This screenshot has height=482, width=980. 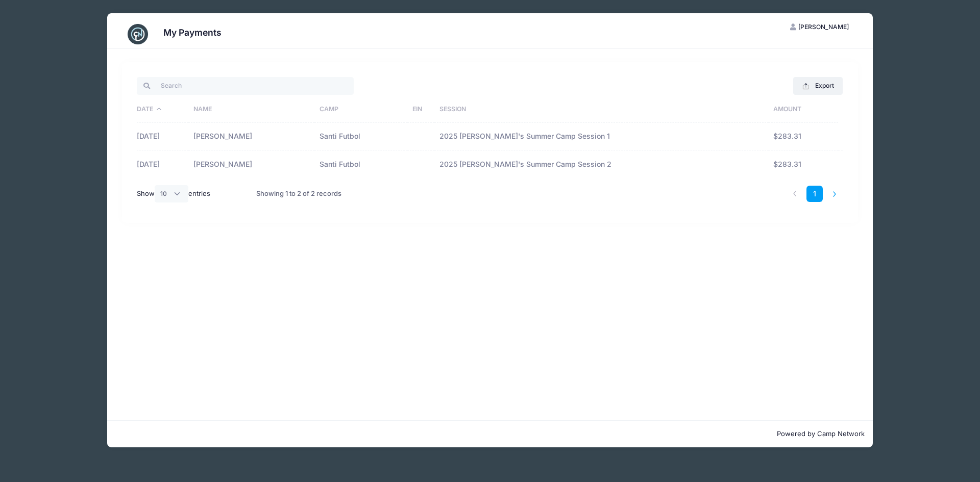 I want to click on div: Showing 1 to 2 of 2 records, so click(x=299, y=194).